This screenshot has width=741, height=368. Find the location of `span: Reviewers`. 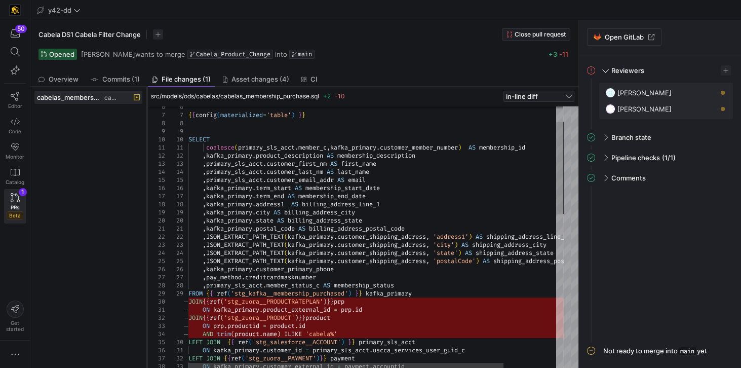

span: Reviewers is located at coordinates (627, 70).